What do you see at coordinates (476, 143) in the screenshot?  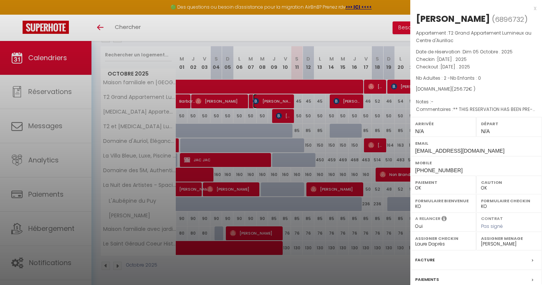 I see `label: Email` at bounding box center [476, 143].